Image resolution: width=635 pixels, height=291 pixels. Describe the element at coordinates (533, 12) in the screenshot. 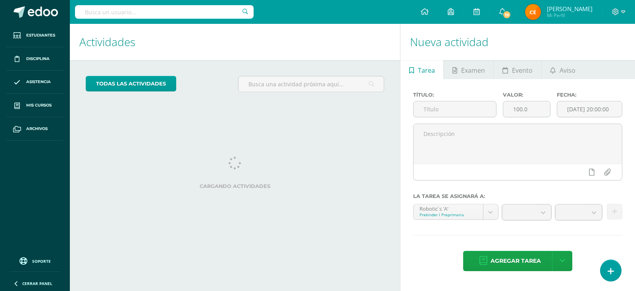

I see `img: cfc25c43dff16dc235c7f9625a6a0915.png` at that location.